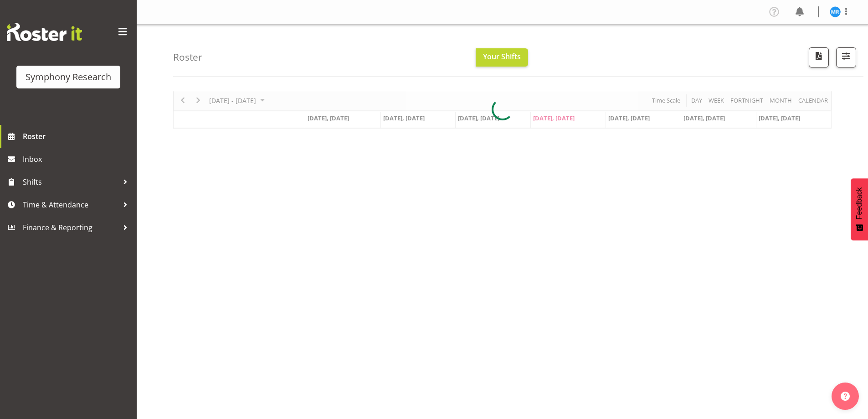 Image resolution: width=868 pixels, height=419 pixels. Describe the element at coordinates (68, 77) in the screenshot. I see `div: Symphony Research` at that location.